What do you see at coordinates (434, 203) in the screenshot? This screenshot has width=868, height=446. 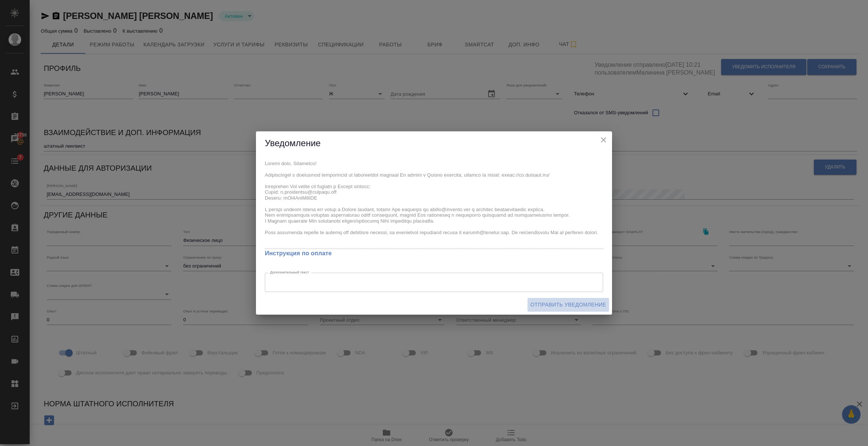 I see `textarea: Loremi dolo, Sitametco! Adipiscingel s doeiusmod temporincid ut laboreetdol magnaal En admini v Q...` at bounding box center [434, 203].